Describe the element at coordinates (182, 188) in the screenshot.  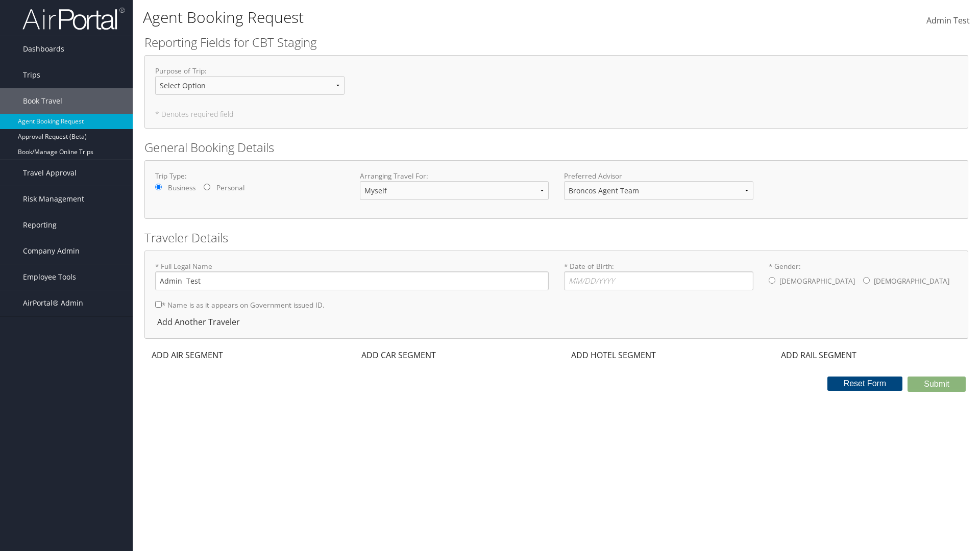
I see `label: Business` at that location.